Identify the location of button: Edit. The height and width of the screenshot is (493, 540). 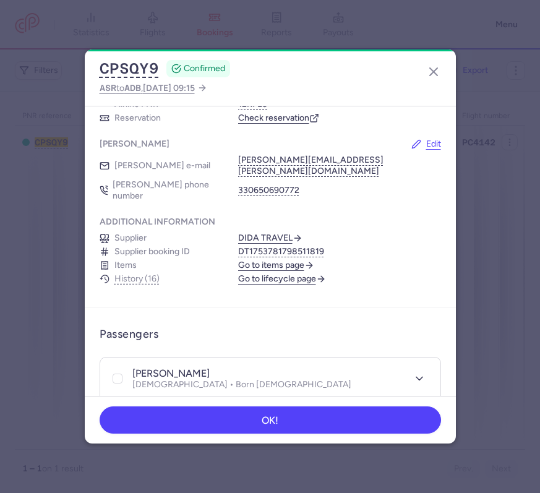
(426, 144).